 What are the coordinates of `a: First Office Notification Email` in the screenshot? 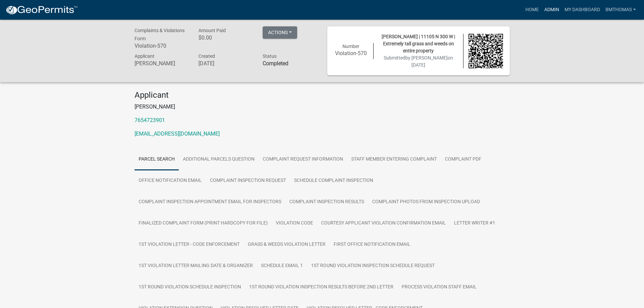 It's located at (372, 244).